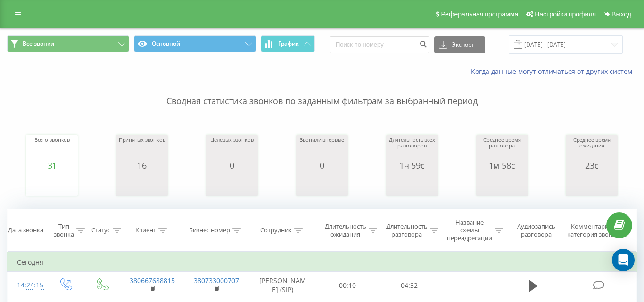  Describe the element at coordinates (412, 149) in the screenshot. I see `div: Длительность всех разговоров` at that location.